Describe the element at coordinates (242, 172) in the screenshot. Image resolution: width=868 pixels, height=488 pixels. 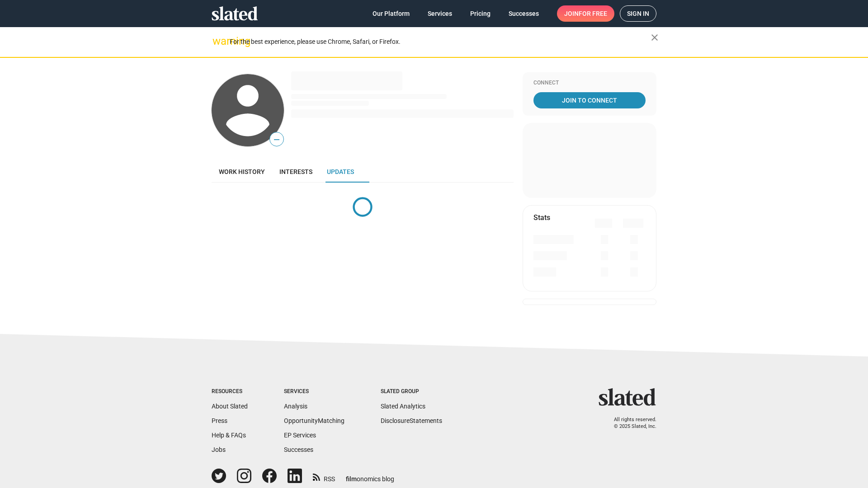
I see `span: Work history` at that location.